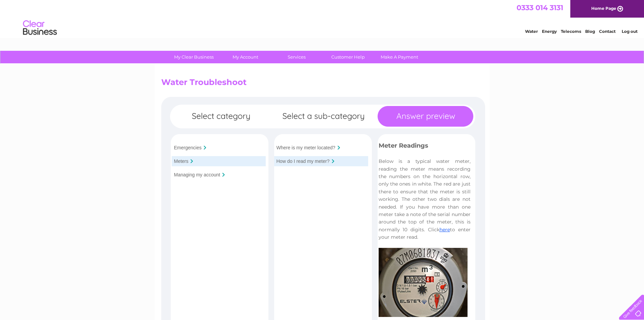 The width and height of the screenshot is (644, 320). I want to click on a: Log out, so click(629, 31).